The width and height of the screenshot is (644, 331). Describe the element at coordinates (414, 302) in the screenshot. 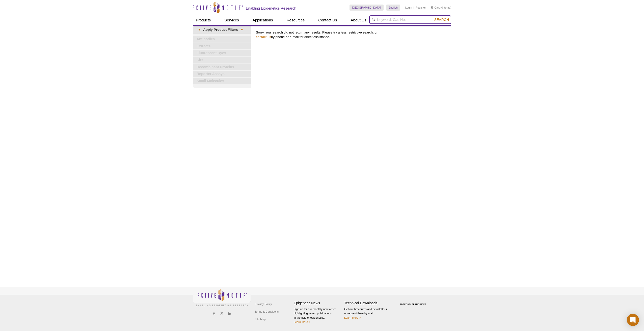

I see `table: Click to Verify - This site chose Symantec SSL for secure e-commerce and confidential communicati...` at that location.